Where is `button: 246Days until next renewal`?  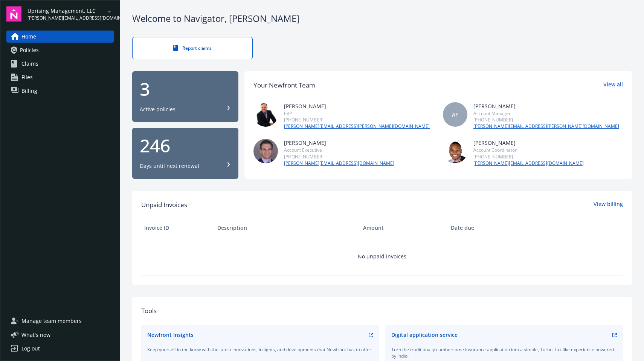 button: 246Days until next renewal is located at coordinates (186, 153).